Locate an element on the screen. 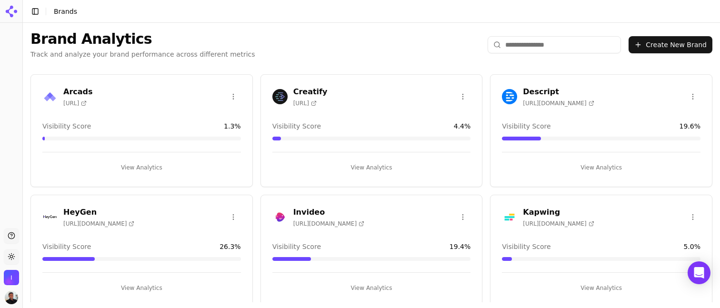 The height and width of the screenshot is (308, 720). h3: HeyGen is located at coordinates (99, 212).